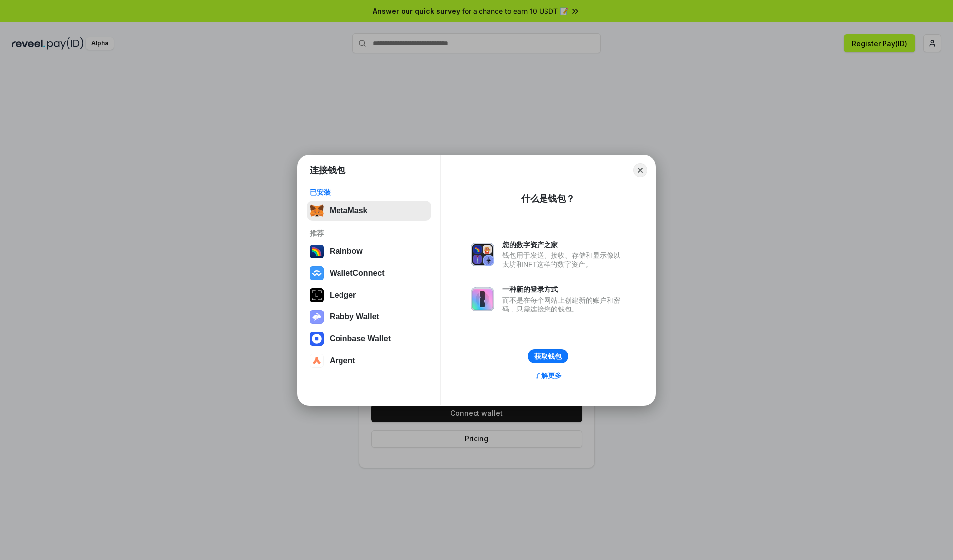 This screenshot has height=560, width=953. Describe the element at coordinates (317, 295) in the screenshot. I see `img: svg+xml,%3Csvg%20xmlns%3D%22http%3A%2F%2Fwww.w3.org%2F2000%2Fsvg%22%20width%3D%2228%22%20height%3...` at that location.